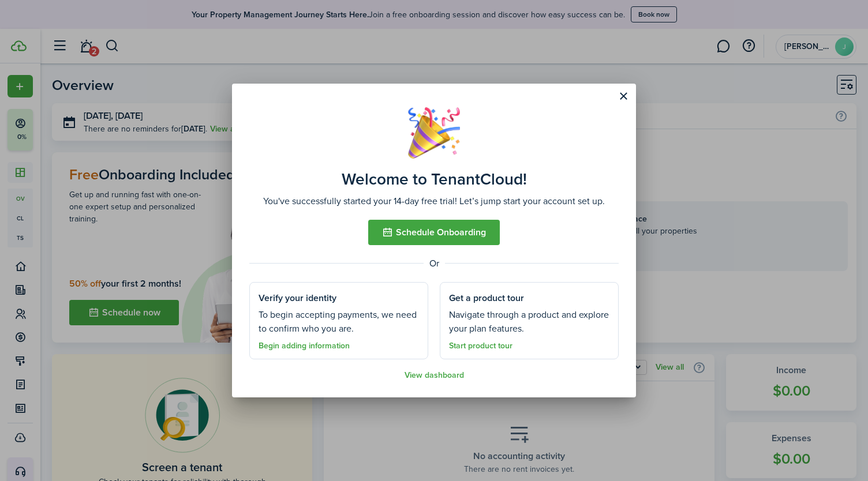 The image size is (868, 481). I want to click on button: Schedule Onboarding, so click(434, 233).